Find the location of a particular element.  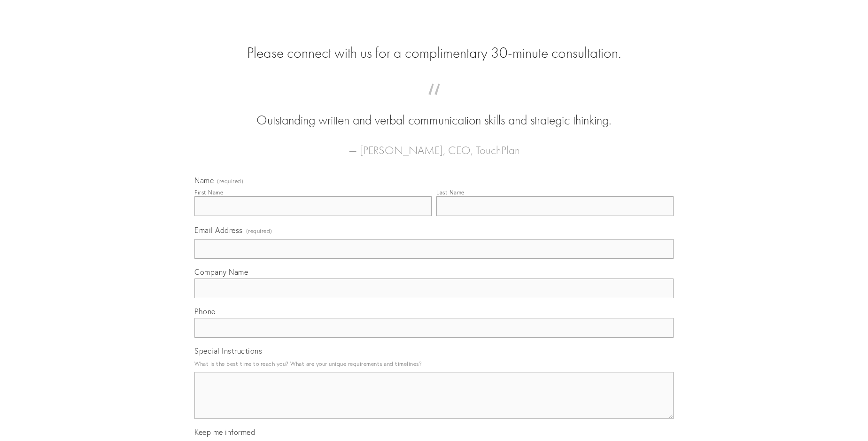

p: What is the best time to reach you? What are your unique requirements and timelines? is located at coordinates (434, 363).